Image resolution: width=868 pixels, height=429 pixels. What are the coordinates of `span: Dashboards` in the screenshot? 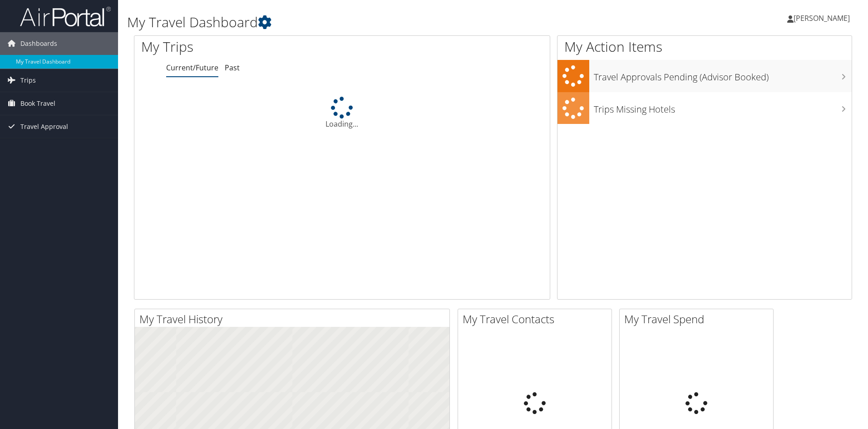 It's located at (39, 44).